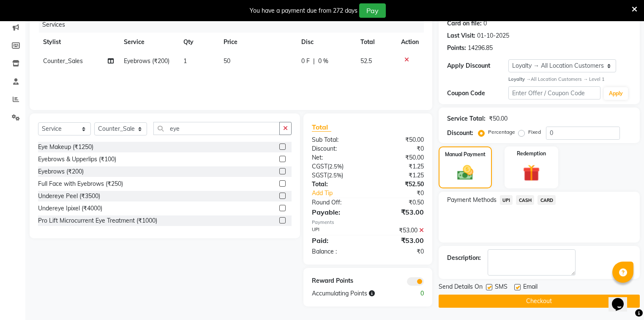 The height and width of the screenshot is (320, 644). What do you see at coordinates (322, 127) in the screenshot?
I see `span: Total` at bounding box center [322, 127].